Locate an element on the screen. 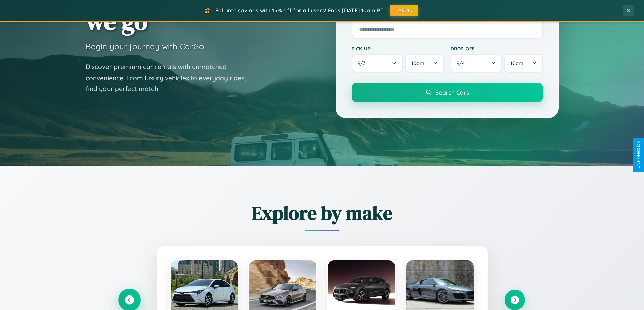 The height and width of the screenshot is (310, 644). span: Search Cars is located at coordinates (452, 93).